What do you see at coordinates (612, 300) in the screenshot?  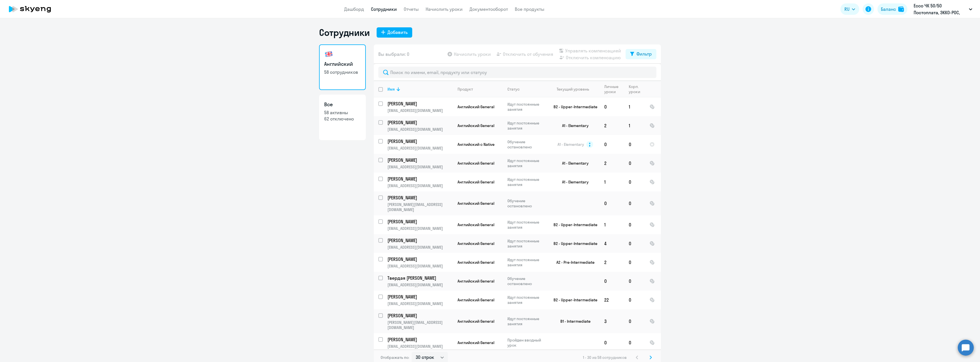 I see `td: 22` at bounding box center [612, 300].